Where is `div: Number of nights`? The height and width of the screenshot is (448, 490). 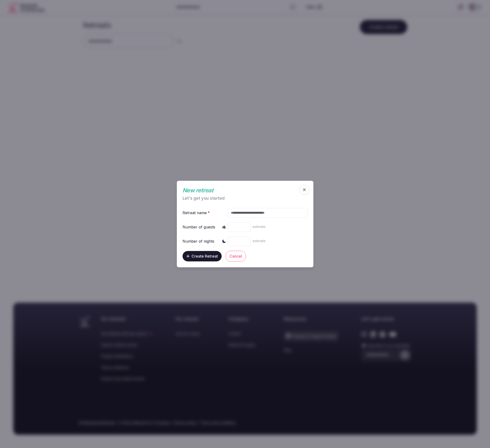 div: Number of nights is located at coordinates (199, 241).